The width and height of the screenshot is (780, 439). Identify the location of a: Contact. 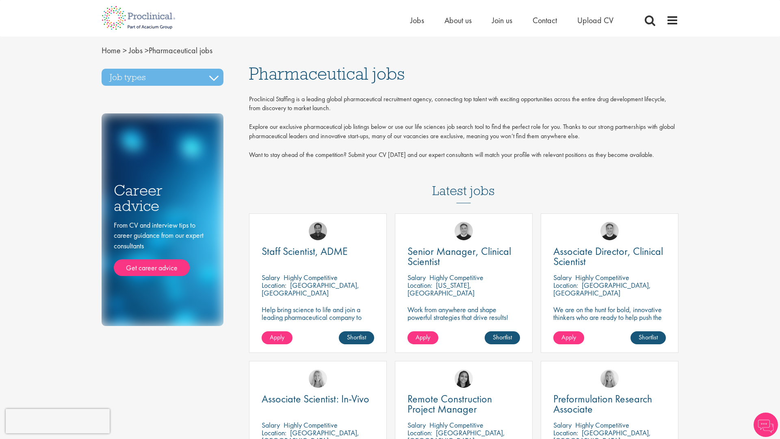
(545, 20).